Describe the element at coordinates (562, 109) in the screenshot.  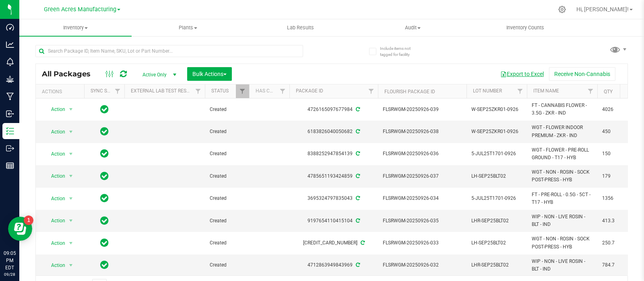
I see `span: FT - CANNABIS FLOWER - 3.5G - ZKR - IND` at that location.